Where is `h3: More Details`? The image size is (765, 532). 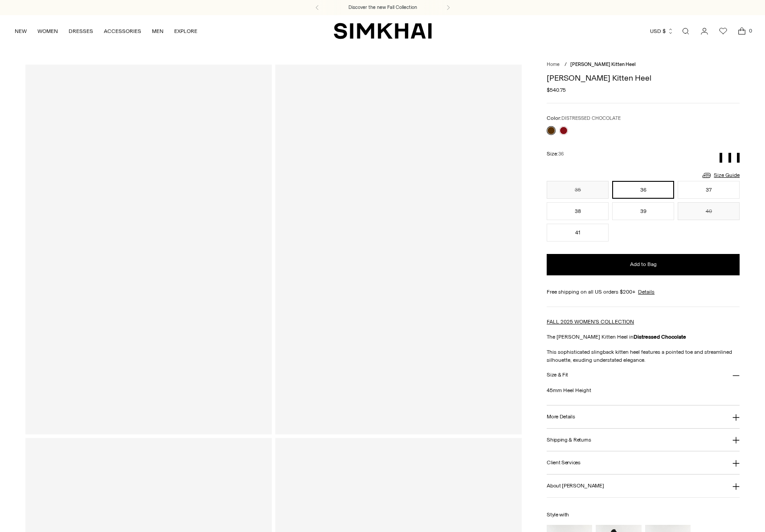 h3: More Details is located at coordinates (561, 417).